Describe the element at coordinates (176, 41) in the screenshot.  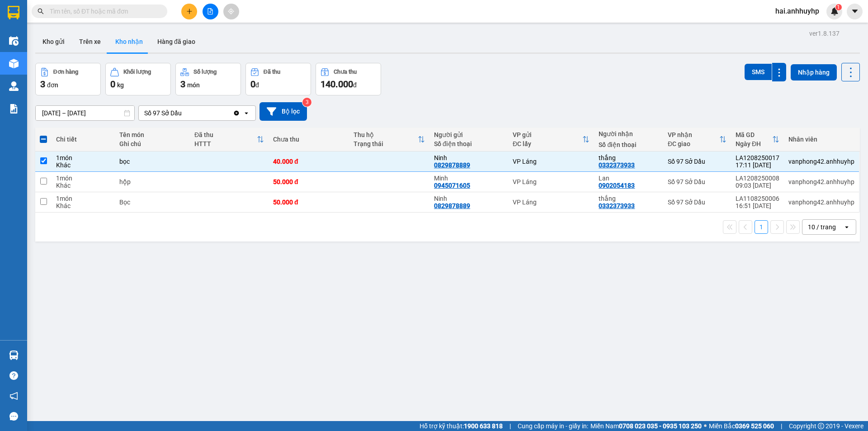
I see `button: Hàng đã giao` at that location.